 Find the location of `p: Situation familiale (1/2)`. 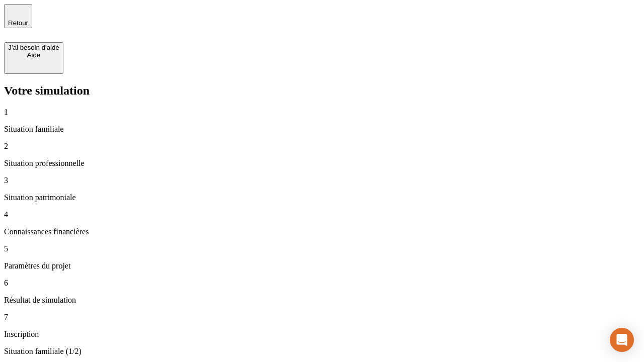

p: Situation familiale (1/2) is located at coordinates (322, 352).